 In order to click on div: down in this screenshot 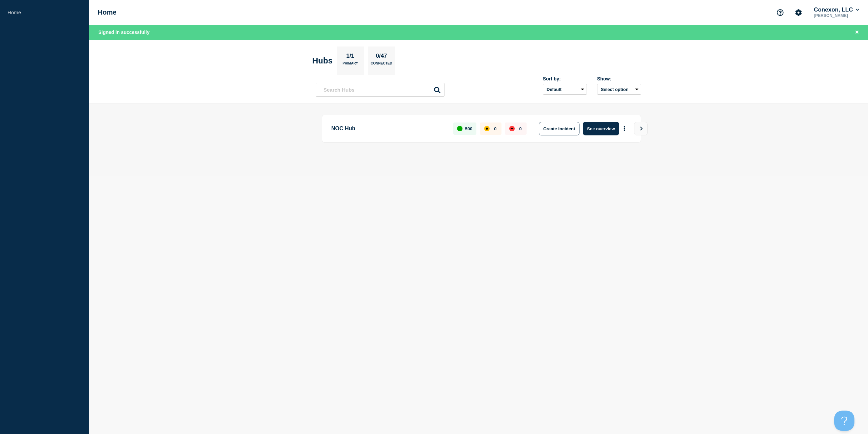, I will do `click(512, 128)`.